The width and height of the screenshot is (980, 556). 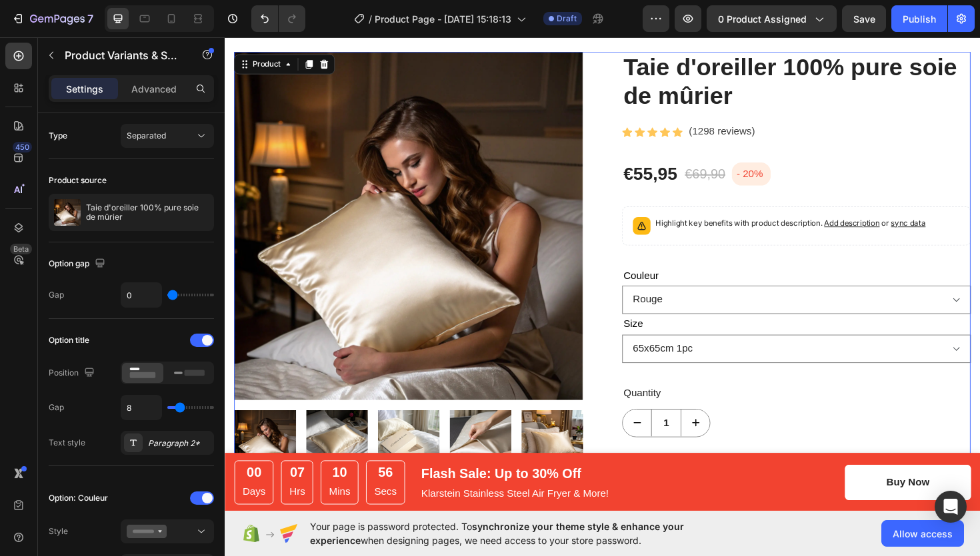 I want to click on div: Publish, so click(x=919, y=18).